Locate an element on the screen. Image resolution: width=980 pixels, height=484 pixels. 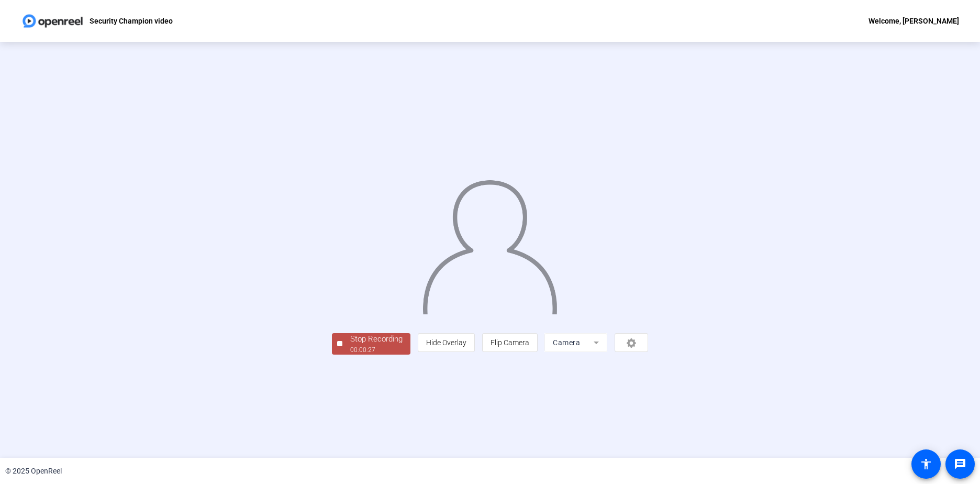
button: Hide Overlay is located at coordinates (446, 343).